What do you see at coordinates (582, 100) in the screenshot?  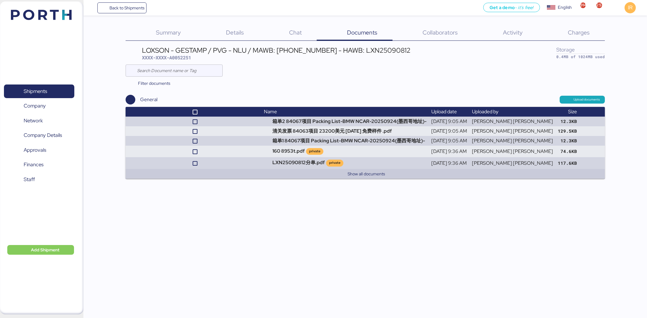 I see `button: Upload documents` at bounding box center [582, 100].